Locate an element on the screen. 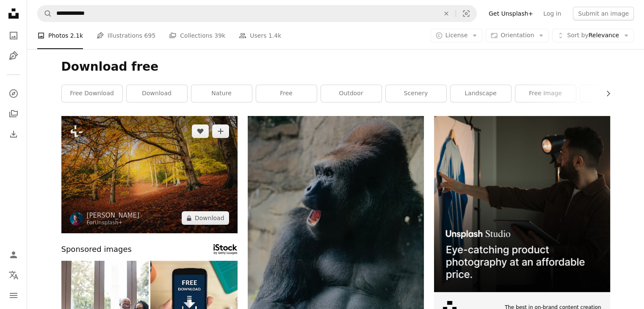 This screenshot has width=644, height=309. span: Sort by is located at coordinates (578, 35).